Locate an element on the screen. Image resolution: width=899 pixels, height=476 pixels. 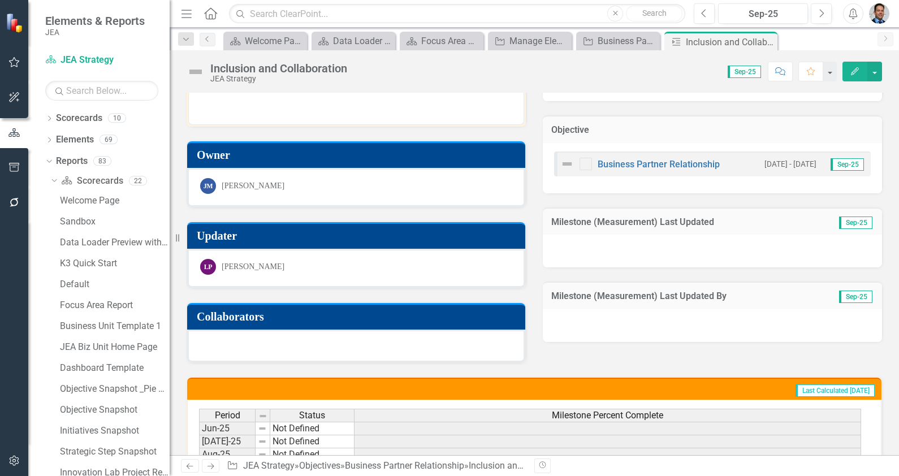
a: Strategic Step Snapshot is located at coordinates (113, 451).